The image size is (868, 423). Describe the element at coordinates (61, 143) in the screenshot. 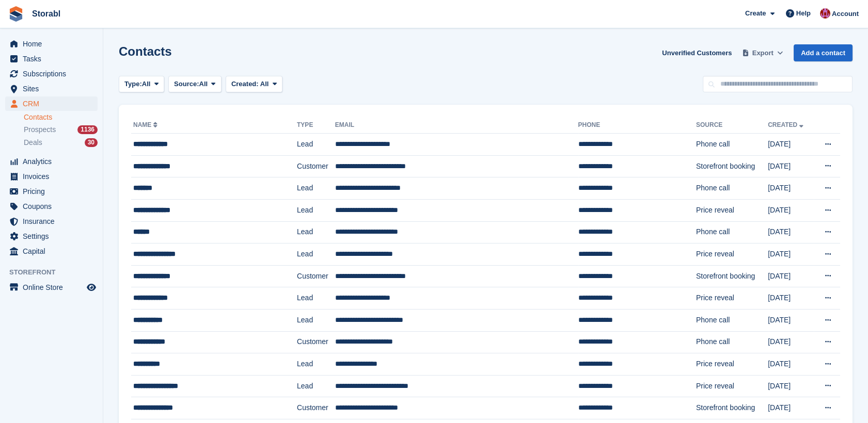

I see `a: Deals 30` at that location.